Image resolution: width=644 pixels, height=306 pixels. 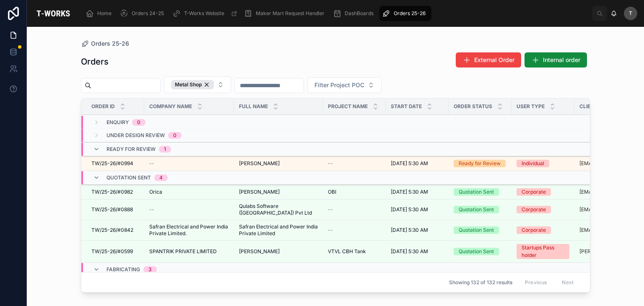 What do you see at coordinates (136, 136) in the screenshot?
I see `span: Under Design Review` at bounding box center [136, 136].